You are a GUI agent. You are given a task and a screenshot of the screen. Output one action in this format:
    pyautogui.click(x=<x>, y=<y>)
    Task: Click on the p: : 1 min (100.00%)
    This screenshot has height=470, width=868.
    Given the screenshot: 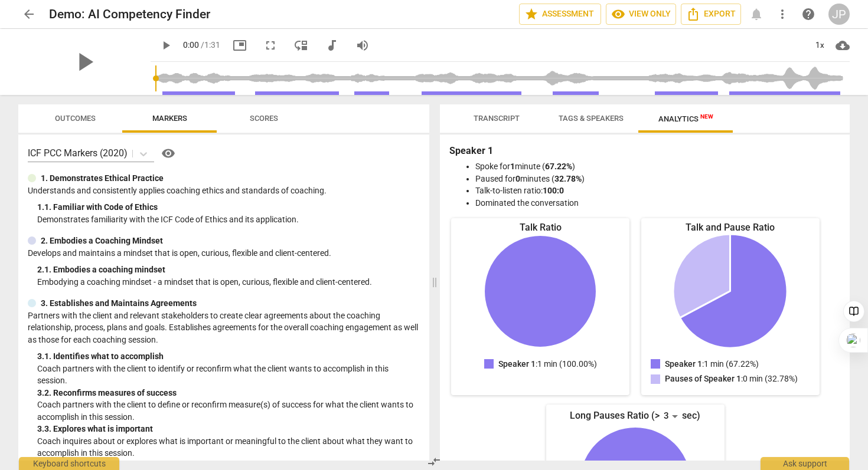 What is the action you would take?
    pyautogui.click(x=547, y=364)
    